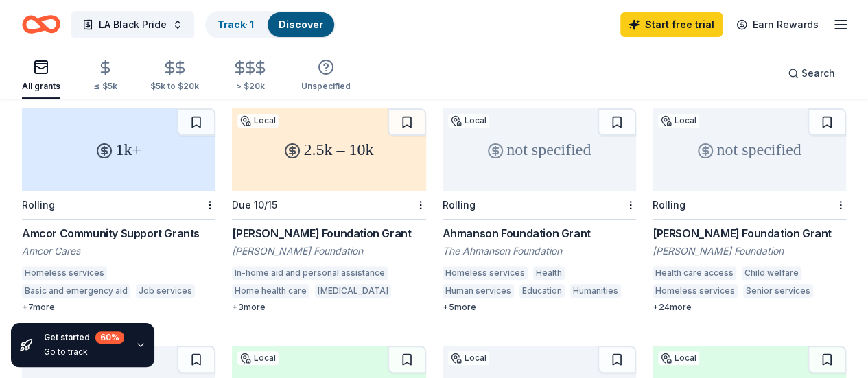 This screenshot has width=868, height=378. Describe the element at coordinates (118, 210) in the screenshot. I see `a: 1k+RollingAmcor Community Support GrantsAmcor CaresHomeless servicesBasic and emergency aidJob se...` at that location.